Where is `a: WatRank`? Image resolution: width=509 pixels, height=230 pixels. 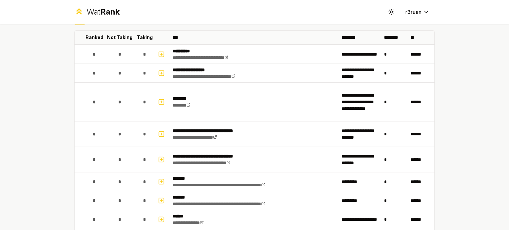 a: WatRank is located at coordinates (97, 12).